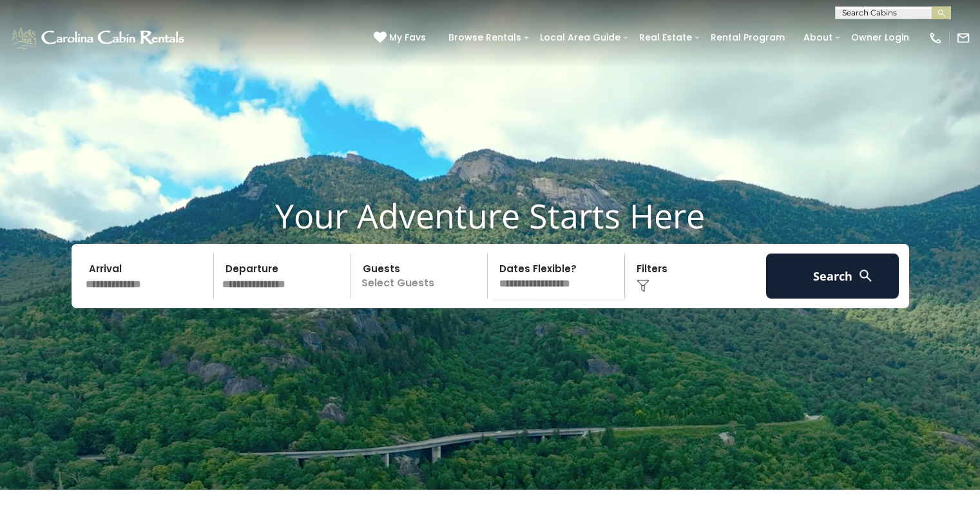 The height and width of the screenshot is (509, 980). I want to click on span: My Favs, so click(407, 38).